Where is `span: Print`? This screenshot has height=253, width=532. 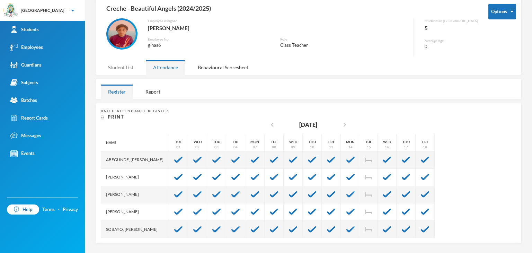 span: Print is located at coordinates (116, 117).